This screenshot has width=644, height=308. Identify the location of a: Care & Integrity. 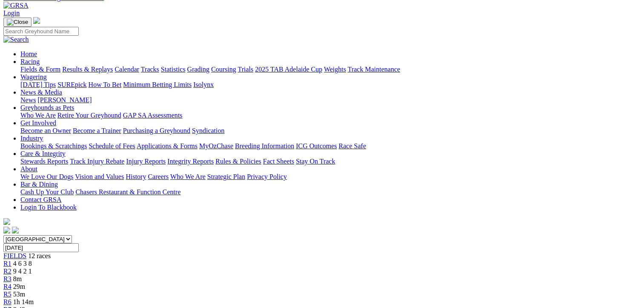
(43, 153).